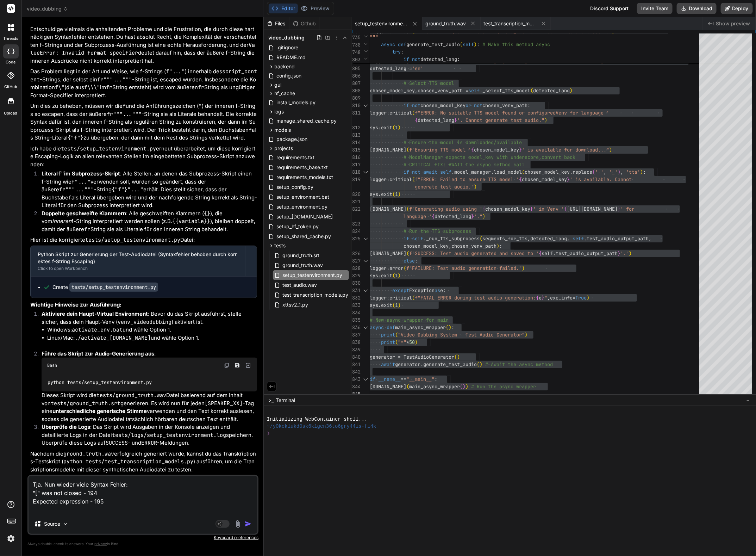 The height and width of the screenshot is (556, 756). I want to click on code: {"f"}, so click(76, 138).